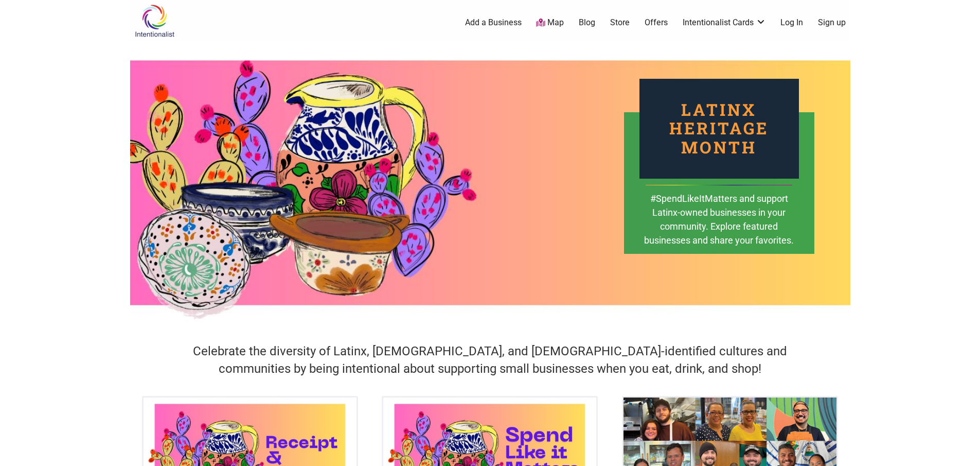 This screenshot has width=980, height=466. I want to click on li: Intentionalist Cards, so click(725, 23).